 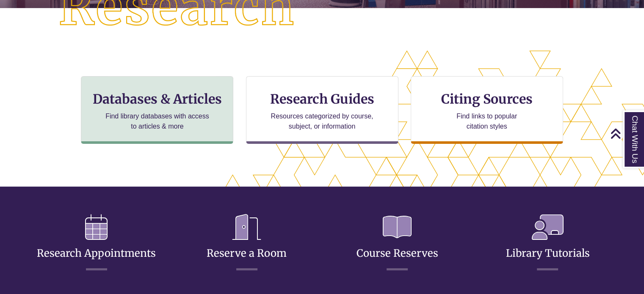 What do you see at coordinates (322, 110) in the screenshot?
I see `a: Research Guides Resources categorized by course, subject, or information` at bounding box center [322, 110].